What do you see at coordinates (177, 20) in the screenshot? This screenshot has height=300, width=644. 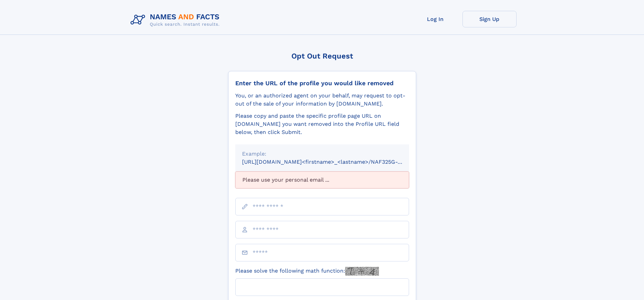 I see `img: Logo Names and Facts` at bounding box center [177, 20].